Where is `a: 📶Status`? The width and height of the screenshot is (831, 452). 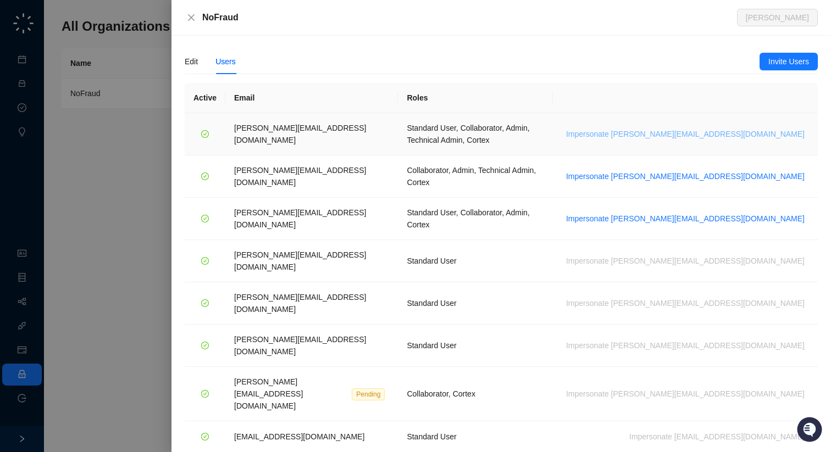 a: 📶Status is located at coordinates (67, 159).